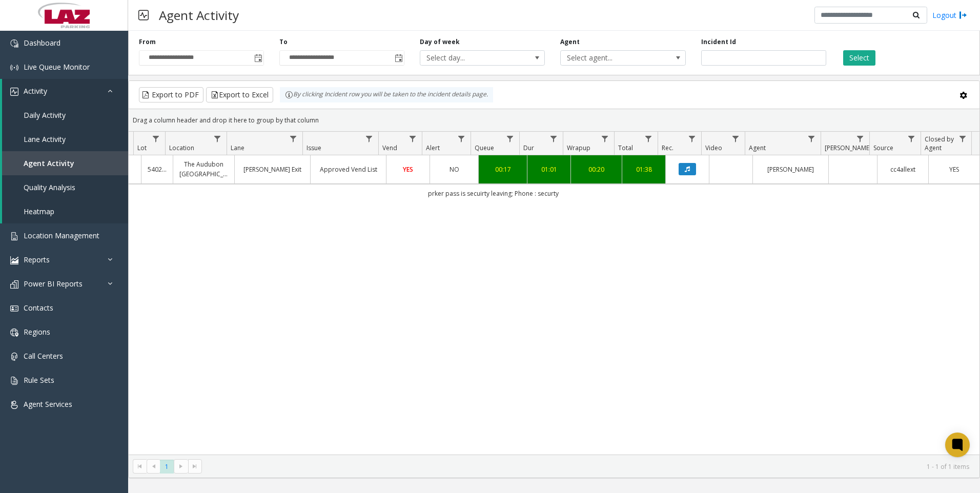 The image size is (980, 493). What do you see at coordinates (386, 95) in the screenshot?
I see `div: By clicking Incident row you will be taken to the incident details page.` at bounding box center [386, 95].